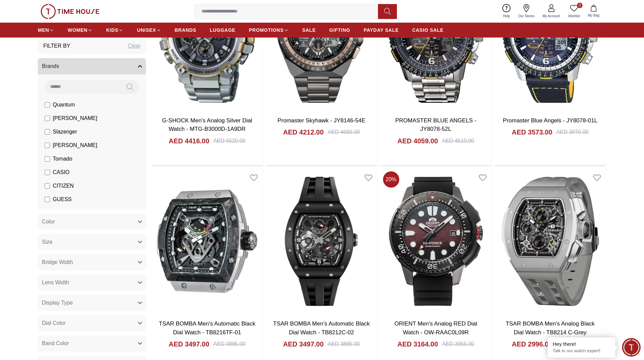 The width and height of the screenshot is (644, 360). I want to click on span: Band Color, so click(56, 344).